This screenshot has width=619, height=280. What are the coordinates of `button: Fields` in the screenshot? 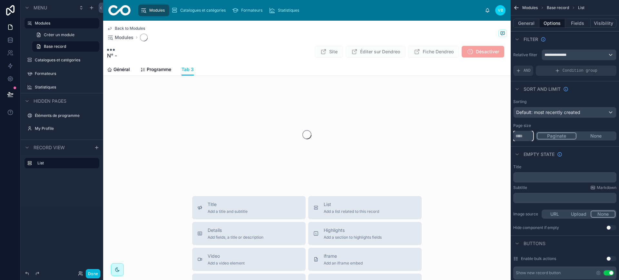 It's located at (578, 23).